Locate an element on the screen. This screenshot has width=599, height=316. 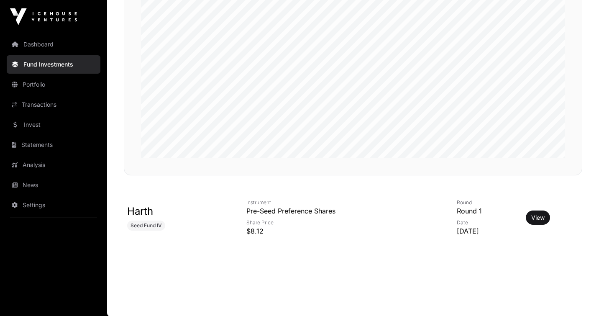
button: View is located at coordinates (538, 218).